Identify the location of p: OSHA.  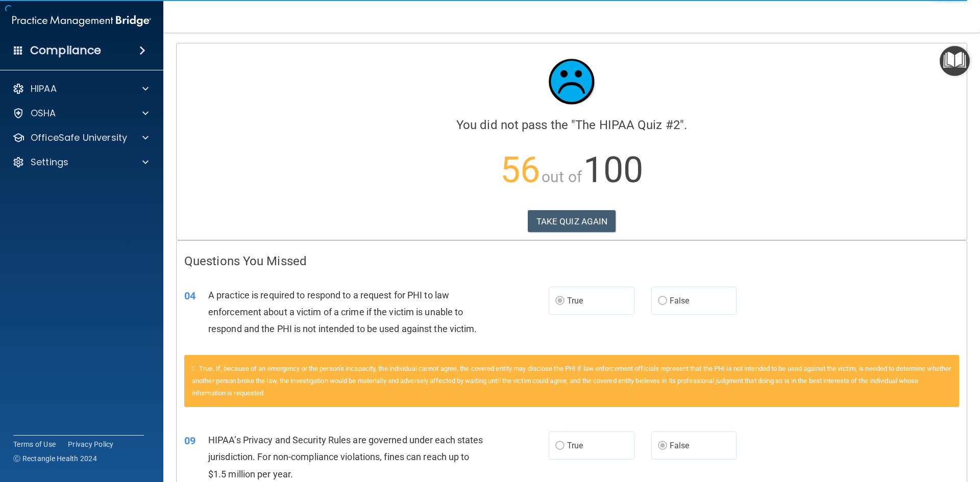
(43, 113).